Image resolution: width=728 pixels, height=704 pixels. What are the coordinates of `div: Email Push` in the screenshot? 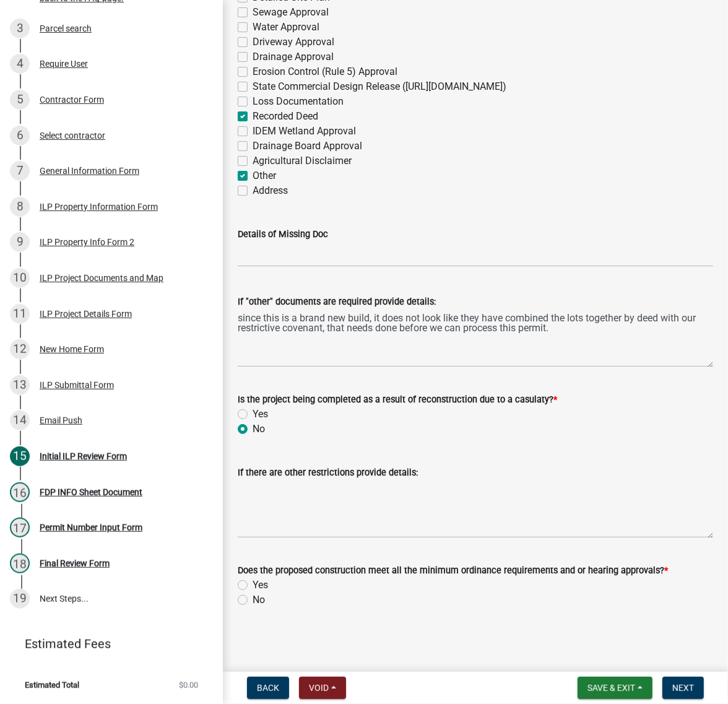 It's located at (60, 421).